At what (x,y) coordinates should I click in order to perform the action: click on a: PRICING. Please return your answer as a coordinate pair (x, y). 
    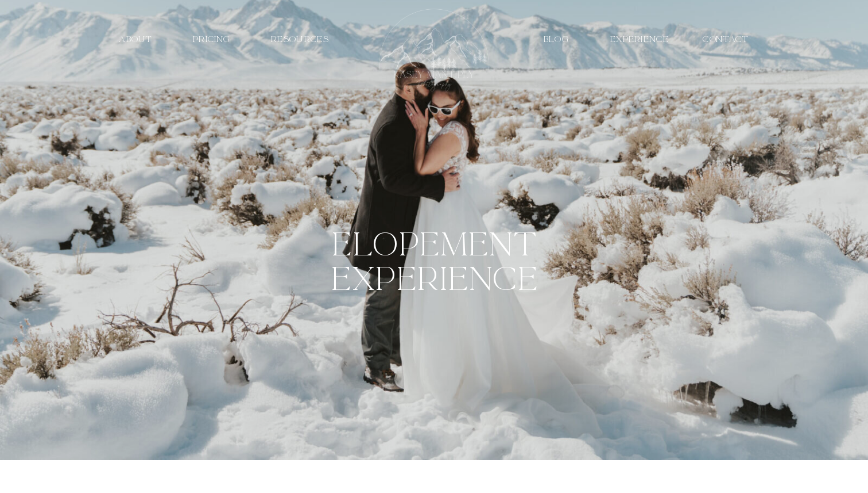
    Looking at the image, I should click on (212, 39).